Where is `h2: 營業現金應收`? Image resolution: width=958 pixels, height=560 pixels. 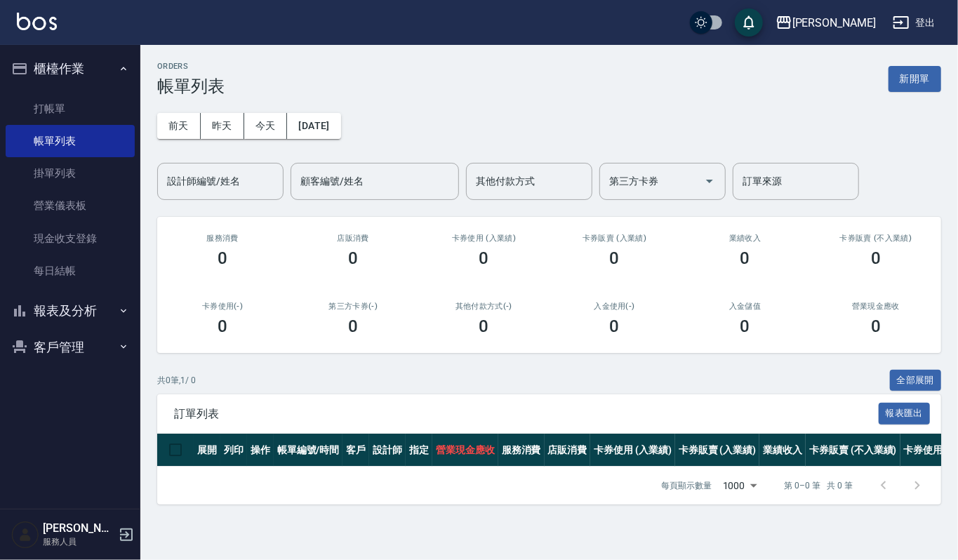 h2: 營業現金應收 is located at coordinates (876, 306).